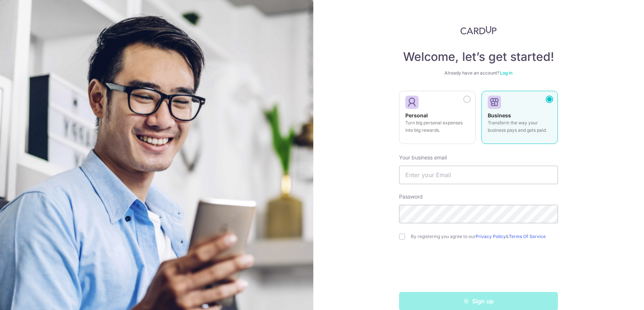 The image size is (644, 310). I want to click on img: CardUp Logo, so click(478, 30).